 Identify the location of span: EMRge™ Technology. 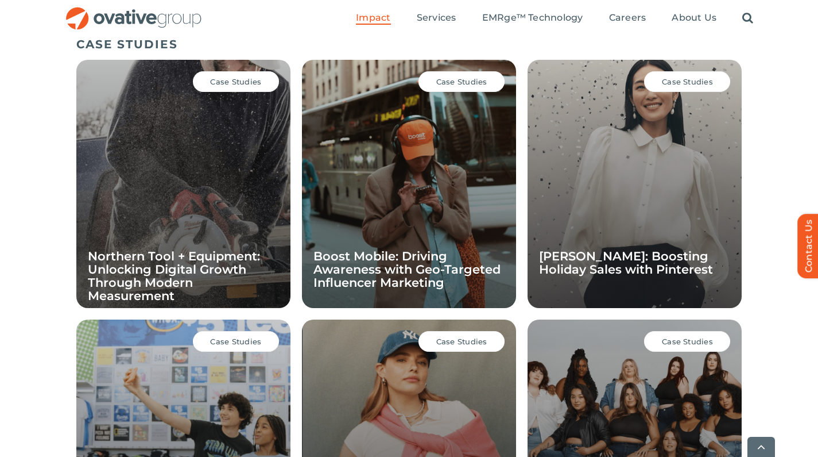
(533, 18).